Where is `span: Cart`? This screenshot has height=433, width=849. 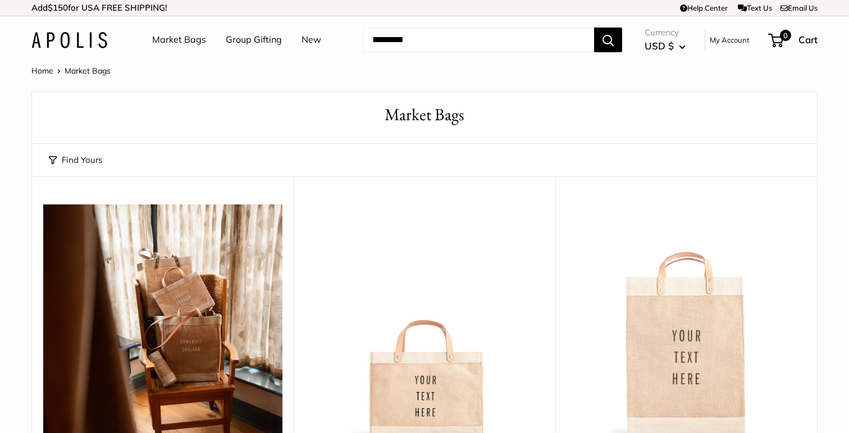 span: Cart is located at coordinates (808, 39).